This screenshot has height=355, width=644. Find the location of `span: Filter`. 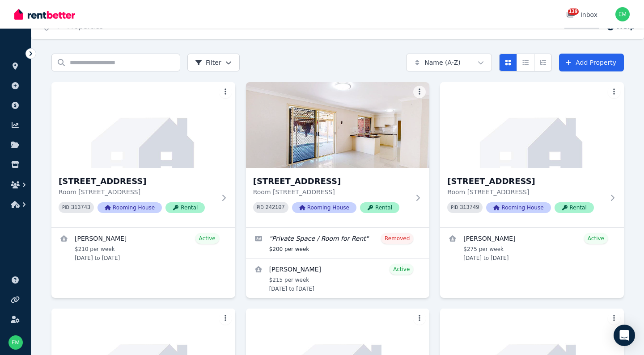

span: Filter is located at coordinates (208, 63).